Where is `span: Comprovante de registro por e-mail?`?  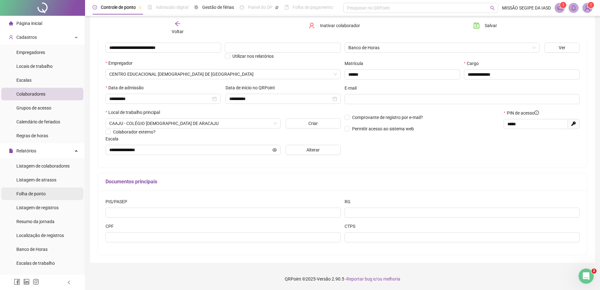
span: Comprovante de registro por e-mail? is located at coordinates (388, 117).